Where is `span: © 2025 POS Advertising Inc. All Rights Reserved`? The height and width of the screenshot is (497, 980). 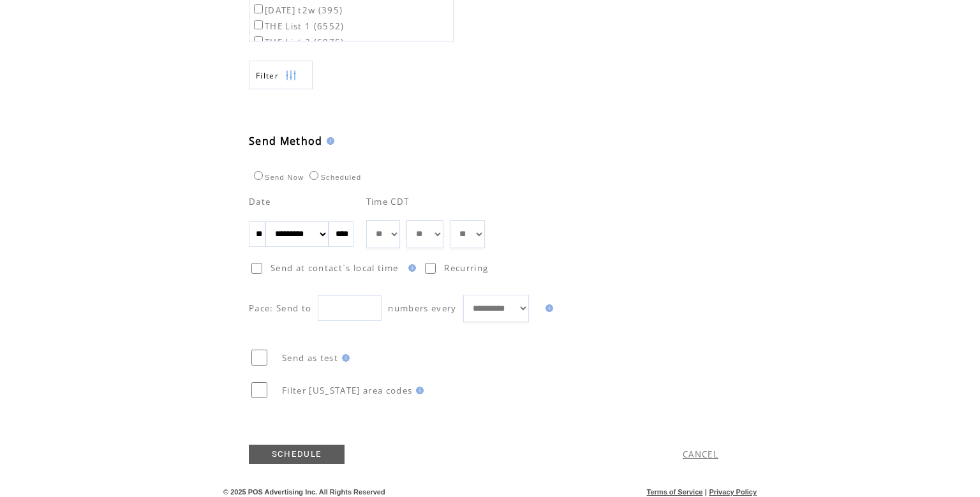
span: © 2025 POS Advertising Inc. All Rights Reserved is located at coordinates (304, 492).